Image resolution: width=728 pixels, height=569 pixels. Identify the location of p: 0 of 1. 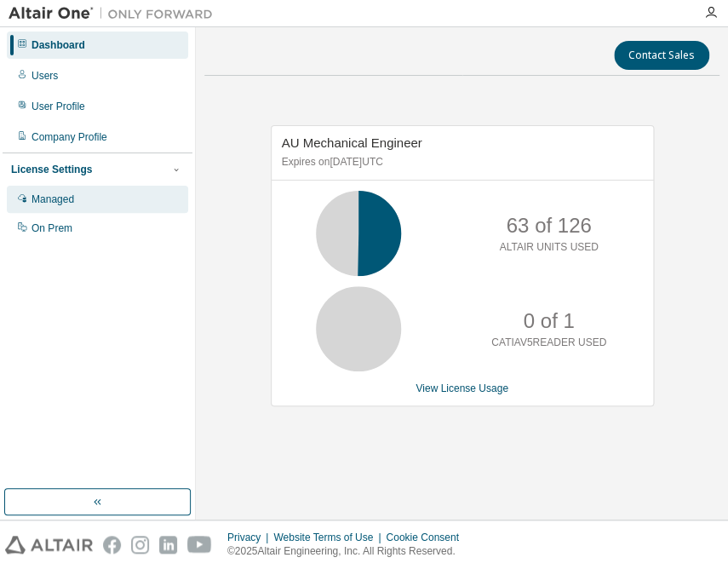
(548, 321).